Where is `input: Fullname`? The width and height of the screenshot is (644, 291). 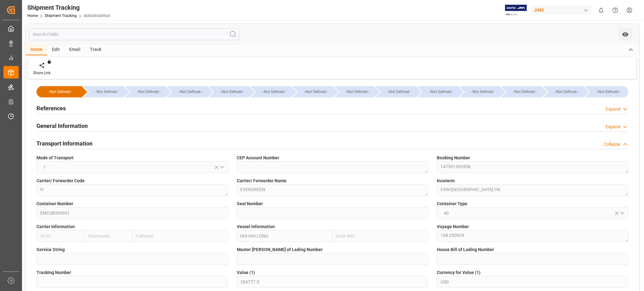 input: Fullname is located at coordinates (180, 236).